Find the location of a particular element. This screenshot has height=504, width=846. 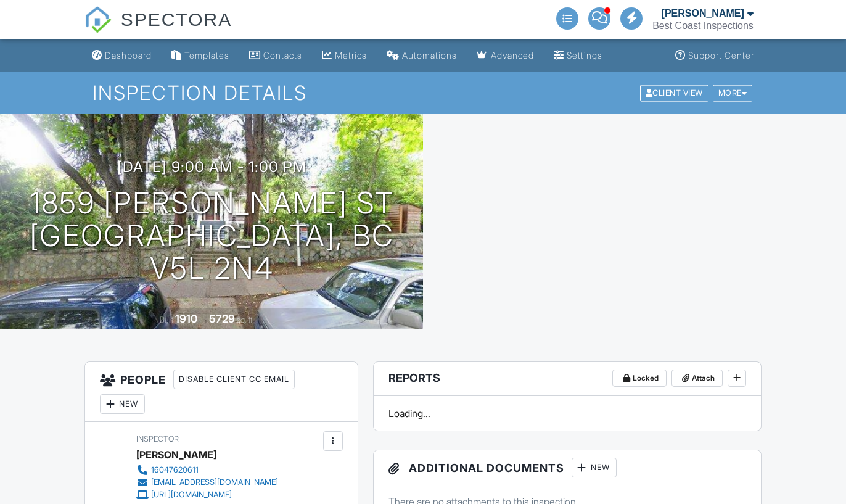

div: Advanced is located at coordinates (512, 55).